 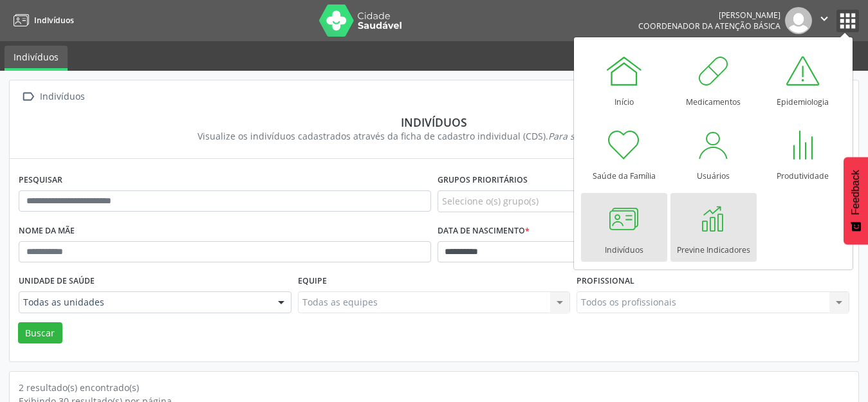 I want to click on i: Para saber mais,, so click(x=610, y=136).